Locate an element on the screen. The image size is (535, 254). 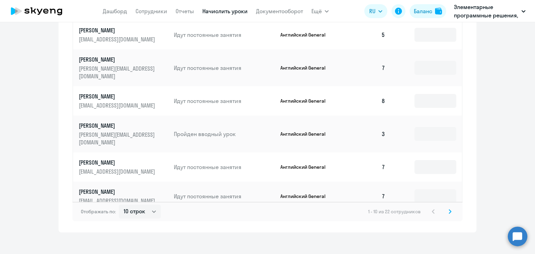
p: Пройден вводный урок is located at coordinates (224, 134).